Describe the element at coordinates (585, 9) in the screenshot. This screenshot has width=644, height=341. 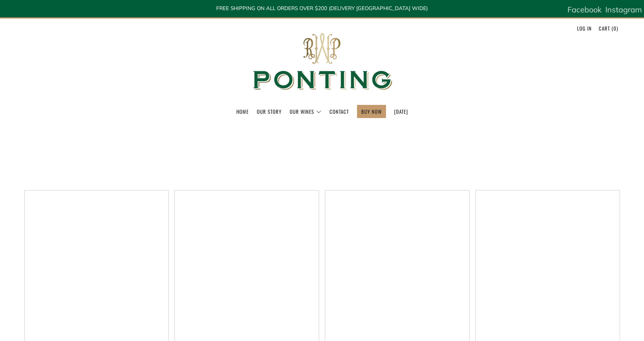
I see `span: Facebook` at that location.